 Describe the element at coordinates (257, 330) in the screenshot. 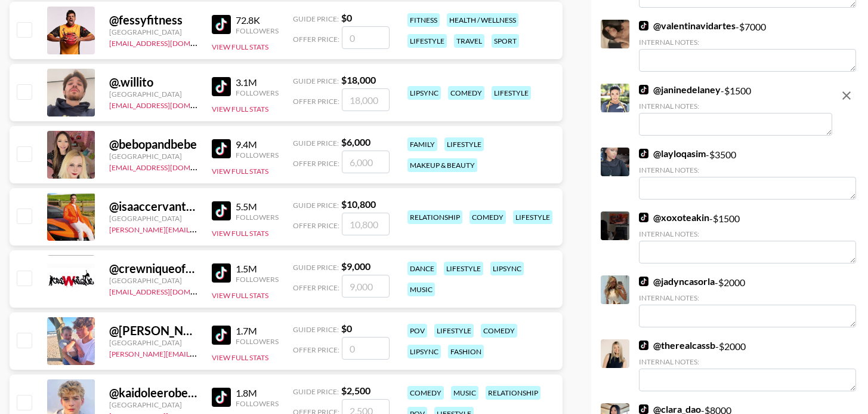

I see `div: 1.7M` at that location.